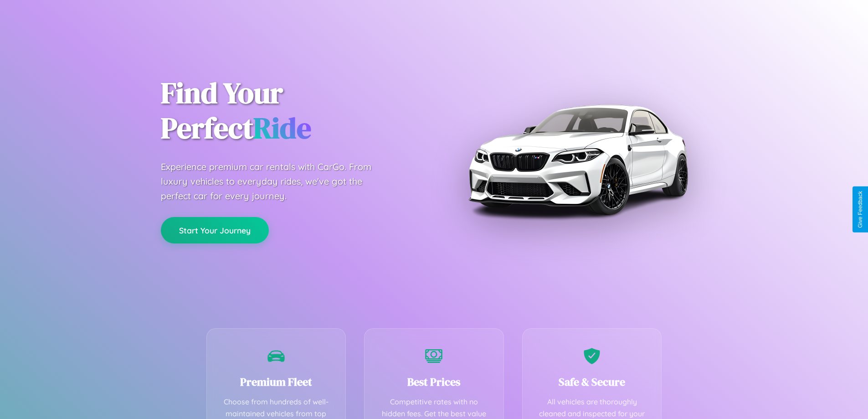  What do you see at coordinates (276, 381) in the screenshot?
I see `h3: Premium Fleet` at bounding box center [276, 381].